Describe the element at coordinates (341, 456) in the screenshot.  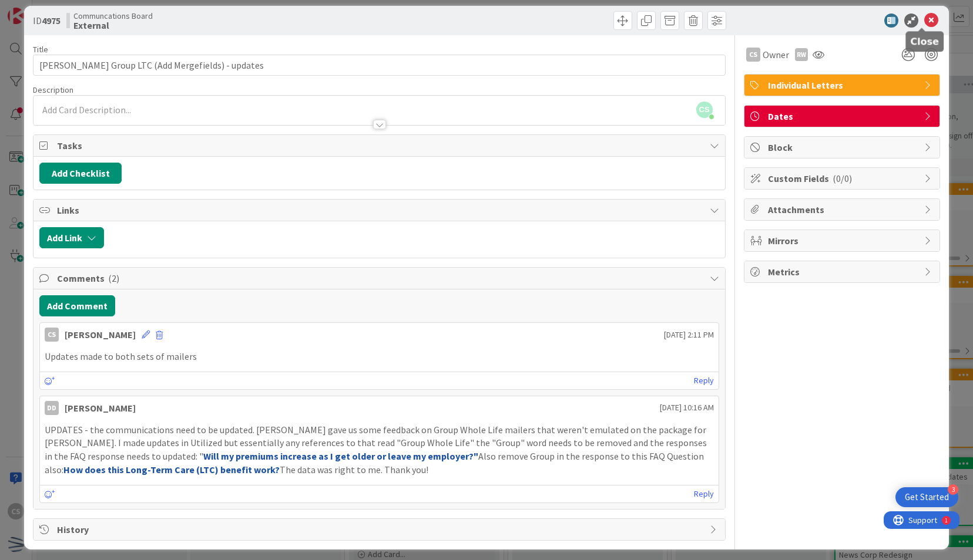
I see `strong: Will my premiums increase as I get older or leave my employer?"` at that location.